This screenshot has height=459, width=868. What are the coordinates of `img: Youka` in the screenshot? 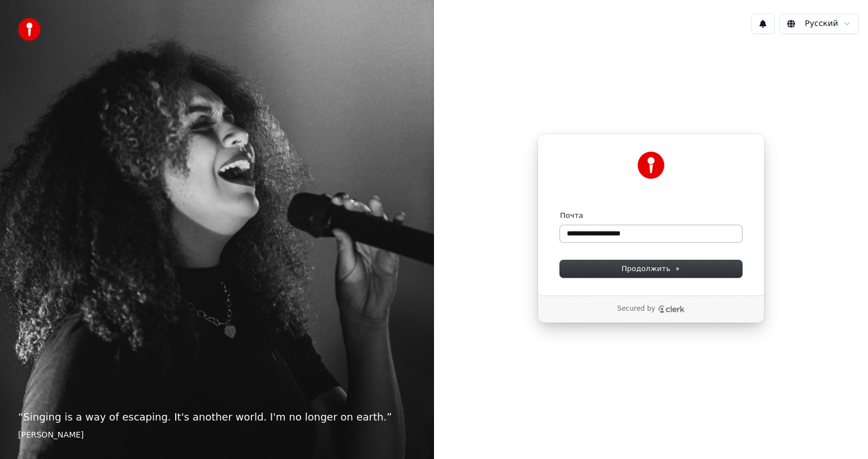 It's located at (651, 165).